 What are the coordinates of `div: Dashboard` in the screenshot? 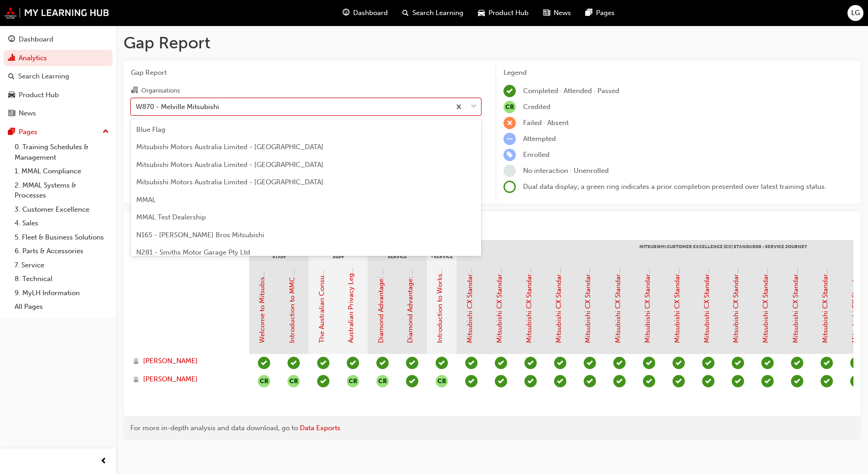 It's located at (36, 40).